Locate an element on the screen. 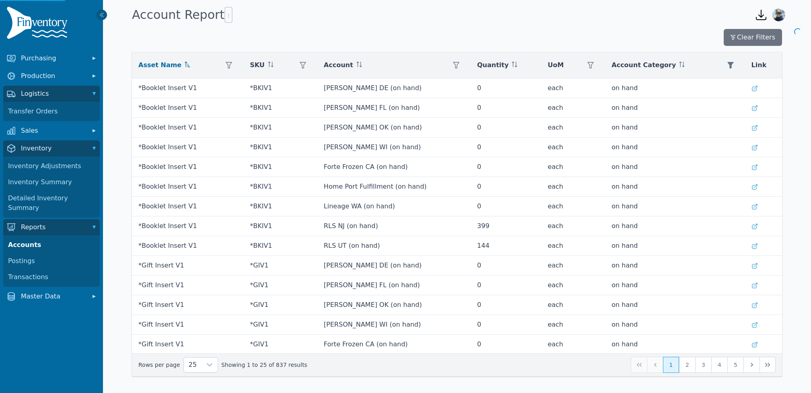 The image size is (811, 393). button: Master Data is located at coordinates (52, 297).